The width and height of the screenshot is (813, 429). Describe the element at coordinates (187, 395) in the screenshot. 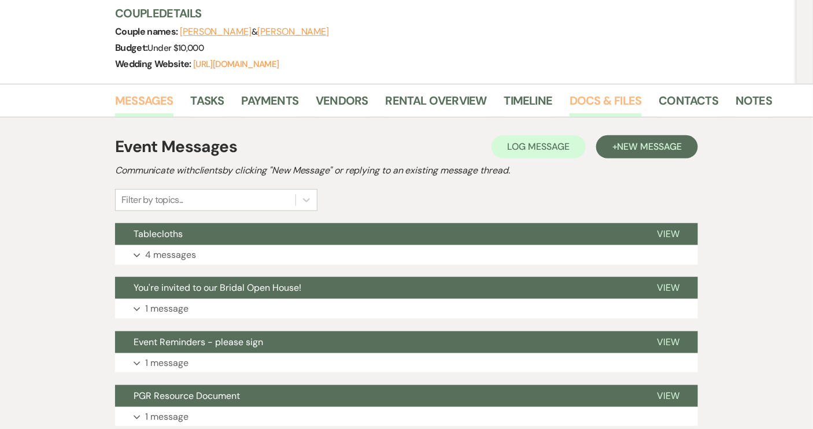

I see `span: PGR Resource Document` at that location.